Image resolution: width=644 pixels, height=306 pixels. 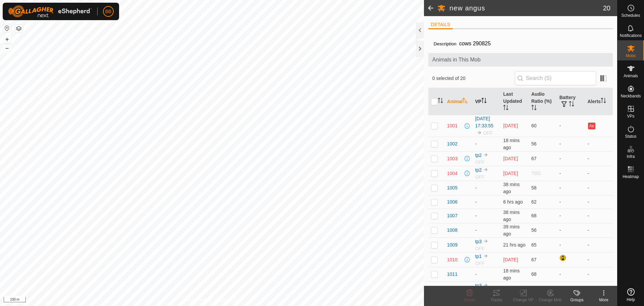 I want to click on span: 1001, so click(x=453, y=126).